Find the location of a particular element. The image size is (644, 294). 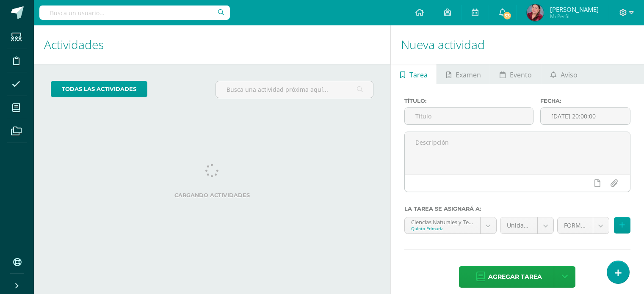

a: Tarea is located at coordinates (414, 74).